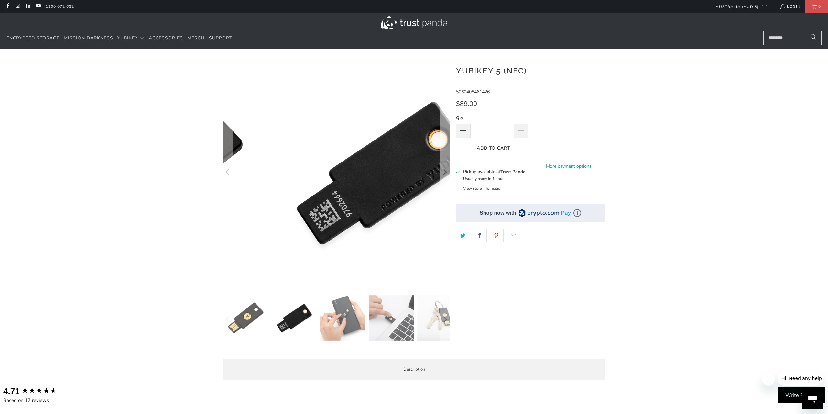 Image resolution: width=828 pixels, height=414 pixels. Describe the element at coordinates (493, 148) in the screenshot. I see `button: Add to Cart` at that location.